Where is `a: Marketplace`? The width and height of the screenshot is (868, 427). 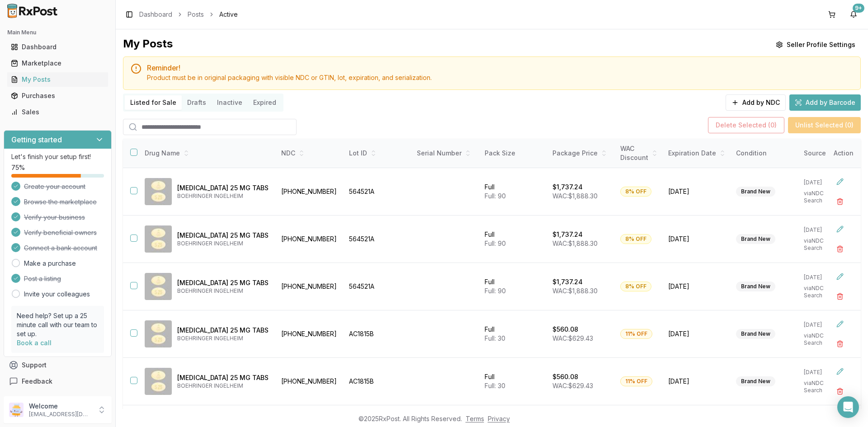 a: Marketplace is located at coordinates (58, 64).